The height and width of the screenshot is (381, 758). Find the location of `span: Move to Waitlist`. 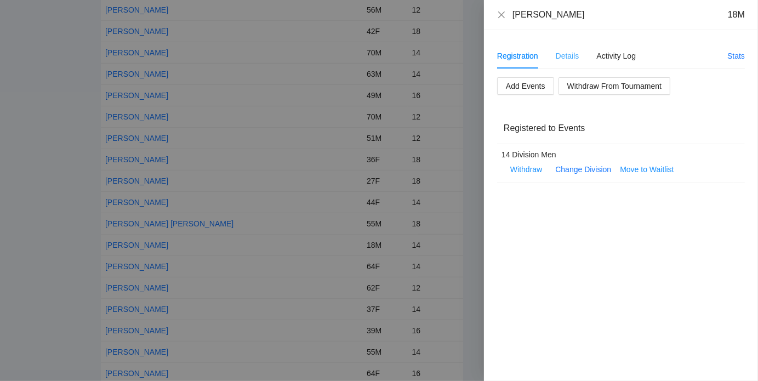

span: Move to Waitlist is located at coordinates (647, 169).